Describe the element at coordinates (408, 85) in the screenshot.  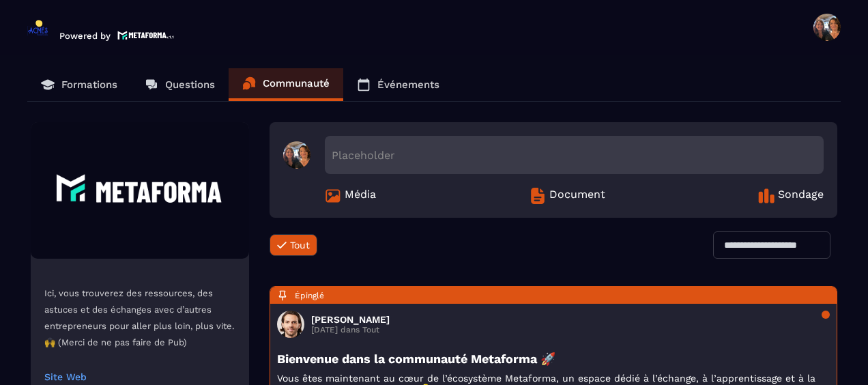
I see `p: Événements` at that location.